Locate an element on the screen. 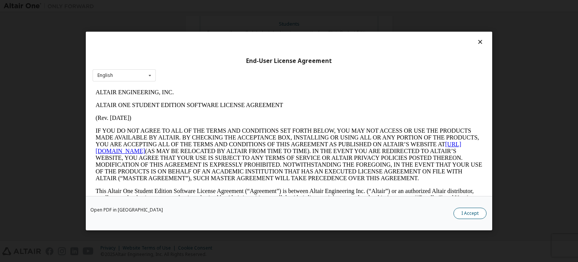 Image resolution: width=578 pixels, height=262 pixels. p: ALTAIR ONE STUDENT EDITION SOFTWARE LICENSE AGREEMENT is located at coordinates (196, 19).